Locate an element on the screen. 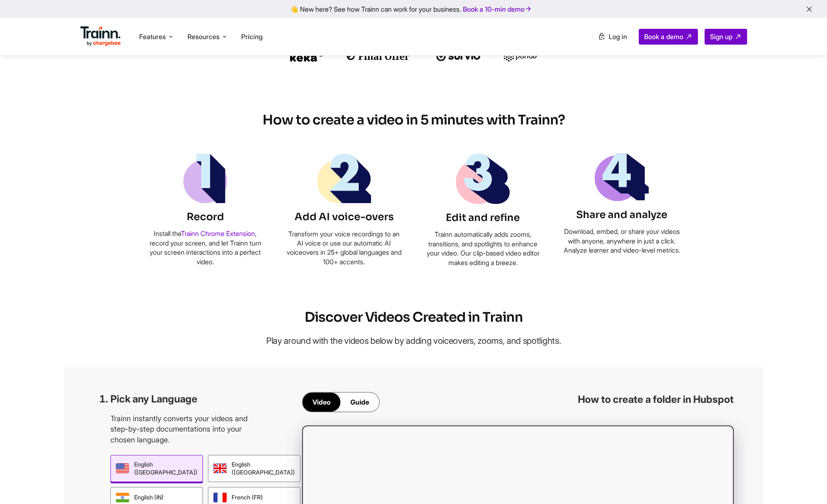 This screenshot has width=827, height=504. h3: Record is located at coordinates (206, 217).